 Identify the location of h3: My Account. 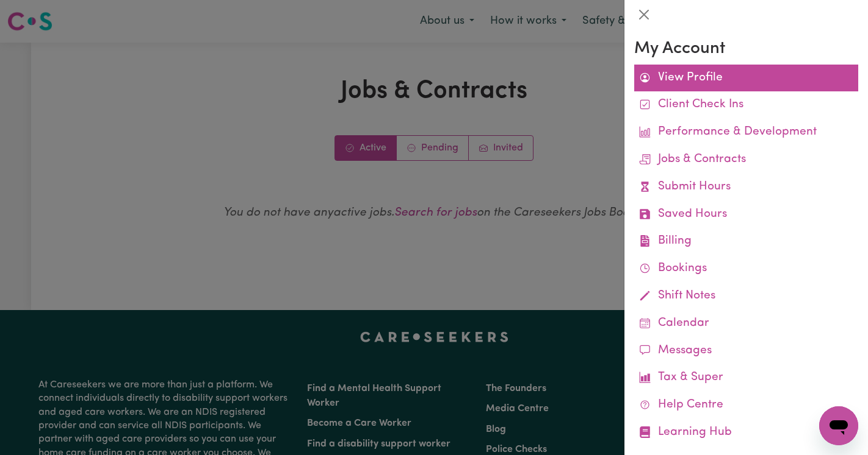
(746, 49).